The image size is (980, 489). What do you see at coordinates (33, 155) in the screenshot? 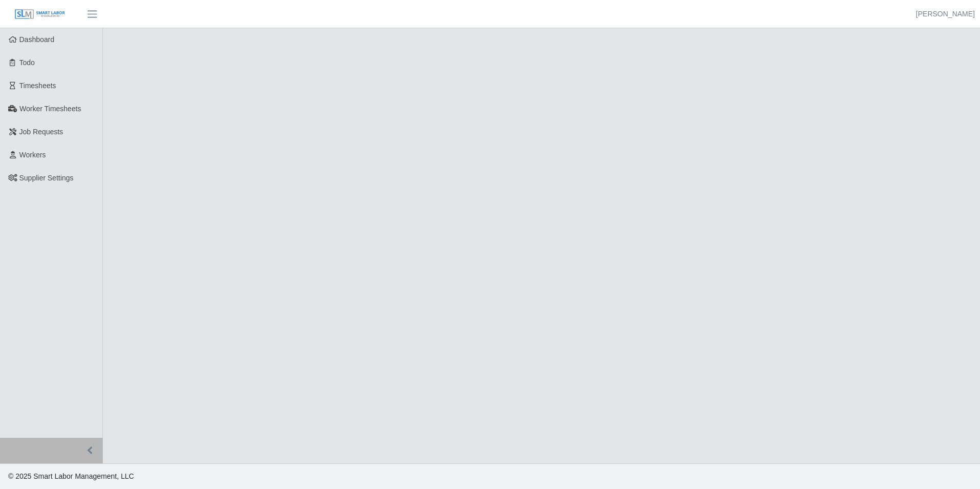
I see `span: Workers` at bounding box center [33, 155].